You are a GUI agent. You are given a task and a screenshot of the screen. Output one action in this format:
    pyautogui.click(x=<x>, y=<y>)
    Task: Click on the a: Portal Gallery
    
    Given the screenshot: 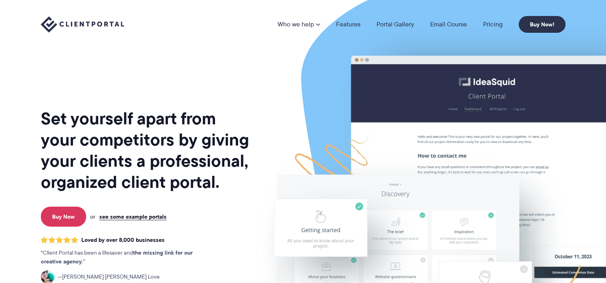 What is the action you would take?
    pyautogui.click(x=395, y=24)
    